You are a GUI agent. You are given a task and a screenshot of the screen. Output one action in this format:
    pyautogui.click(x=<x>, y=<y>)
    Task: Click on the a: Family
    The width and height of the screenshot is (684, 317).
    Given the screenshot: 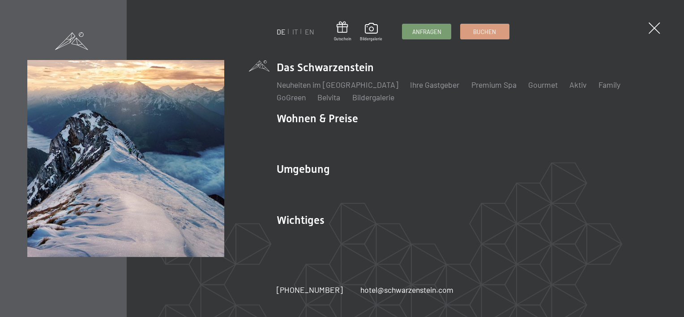 What is the action you would take?
    pyautogui.click(x=610, y=85)
    